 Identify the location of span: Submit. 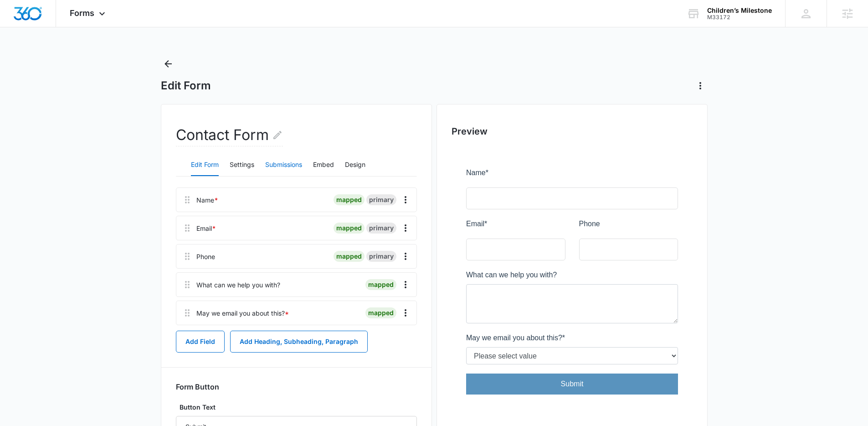
(106, 216).